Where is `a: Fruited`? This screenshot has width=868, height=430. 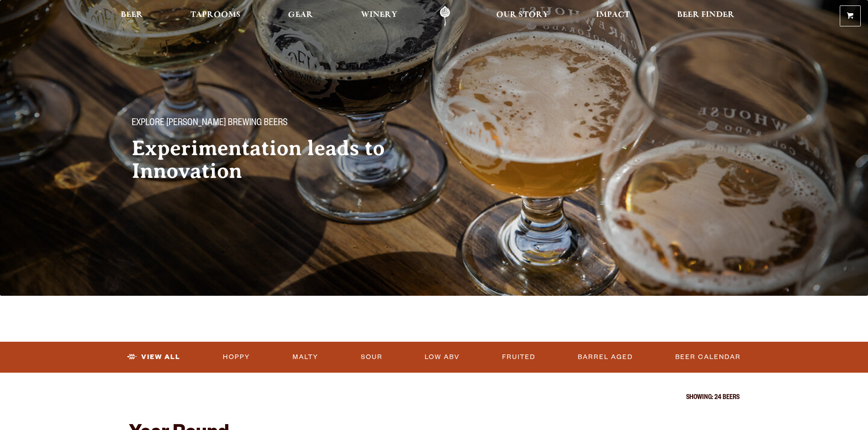
a: Fruited is located at coordinates (518, 357).